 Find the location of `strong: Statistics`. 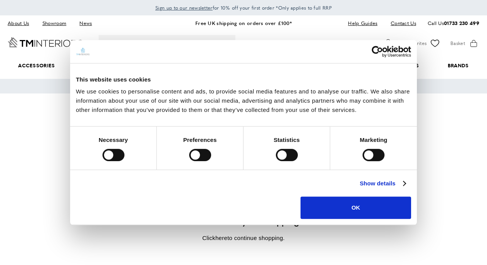

strong: Statistics is located at coordinates (287, 140).